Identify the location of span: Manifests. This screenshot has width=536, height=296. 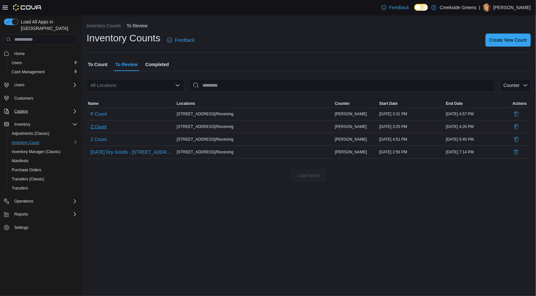
(43, 161).